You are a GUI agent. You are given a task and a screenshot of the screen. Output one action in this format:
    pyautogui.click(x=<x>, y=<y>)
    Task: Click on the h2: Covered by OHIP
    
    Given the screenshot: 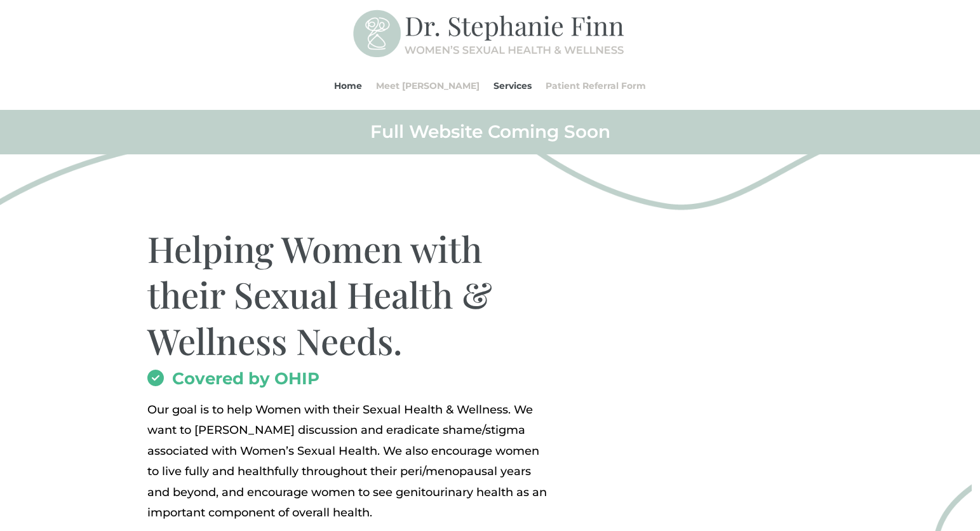 What is the action you would take?
    pyautogui.click(x=349, y=381)
    